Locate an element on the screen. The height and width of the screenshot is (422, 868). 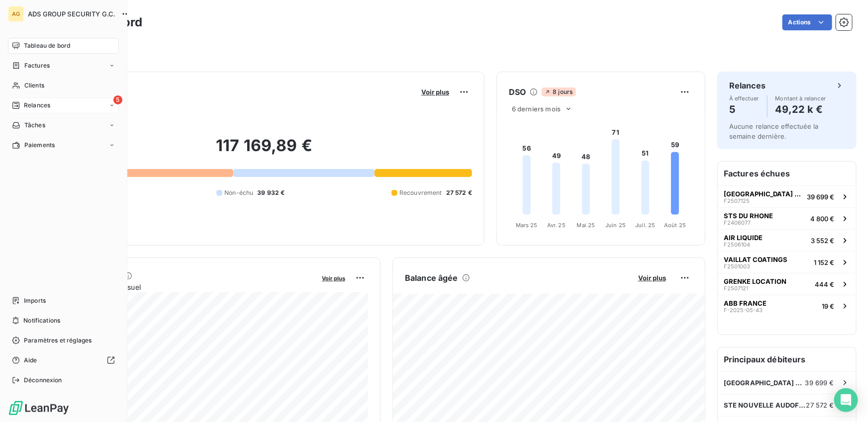
span: STE NOUVELLE AUDOFRAIS is located at coordinates (765, 405).